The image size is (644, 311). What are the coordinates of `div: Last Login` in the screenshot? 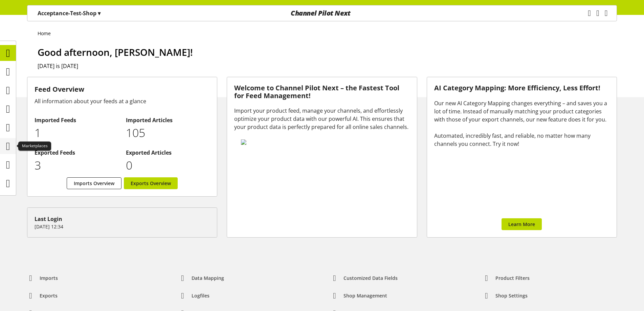 It's located at (122, 219).